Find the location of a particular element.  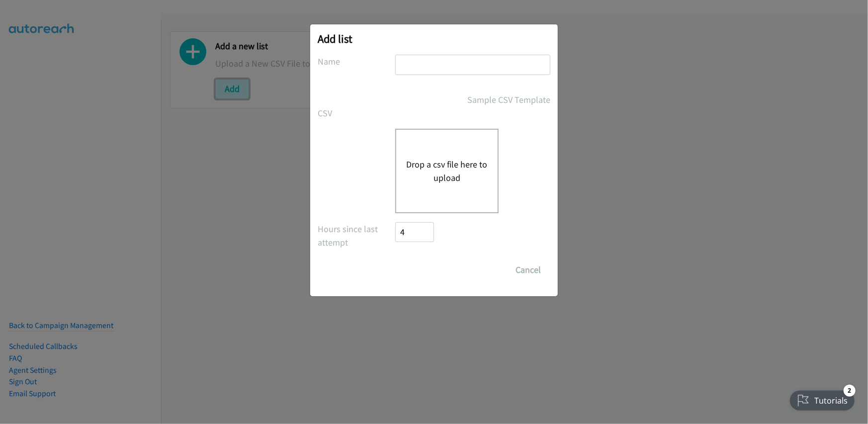

h2: Add list is located at coordinates (434, 39).